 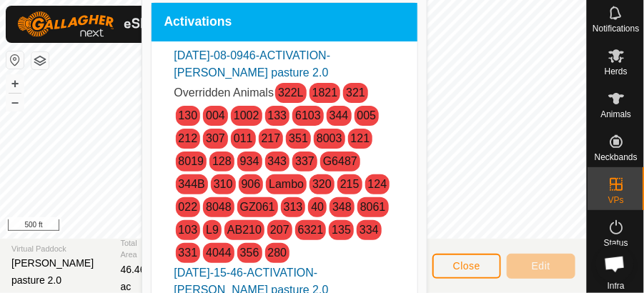 What do you see at coordinates (615, 200) in the screenshot?
I see `span: VPs` at bounding box center [615, 200].